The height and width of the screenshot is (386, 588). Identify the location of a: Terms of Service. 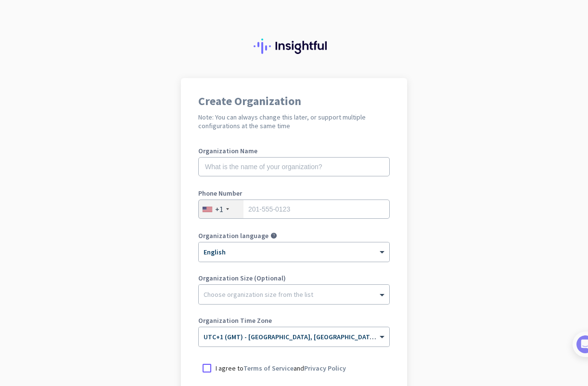
(269, 368).